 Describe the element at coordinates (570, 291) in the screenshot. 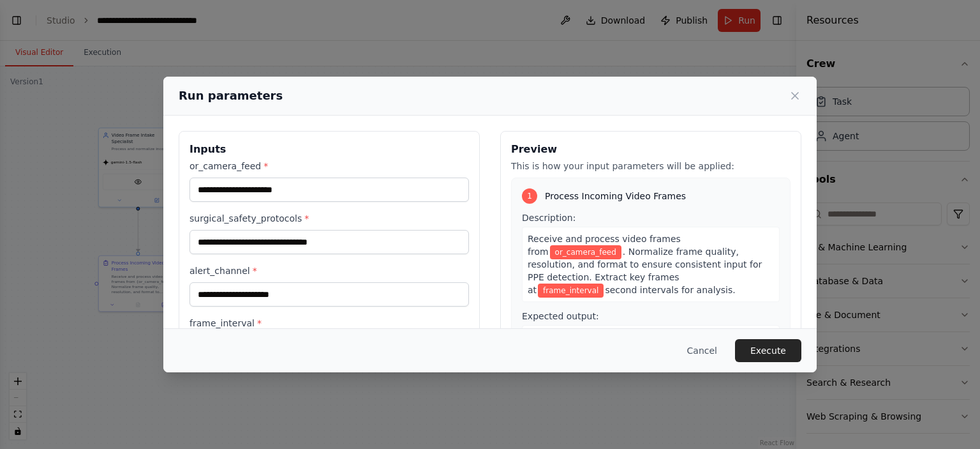

I see `span: Variable: frame_interval` at that location.